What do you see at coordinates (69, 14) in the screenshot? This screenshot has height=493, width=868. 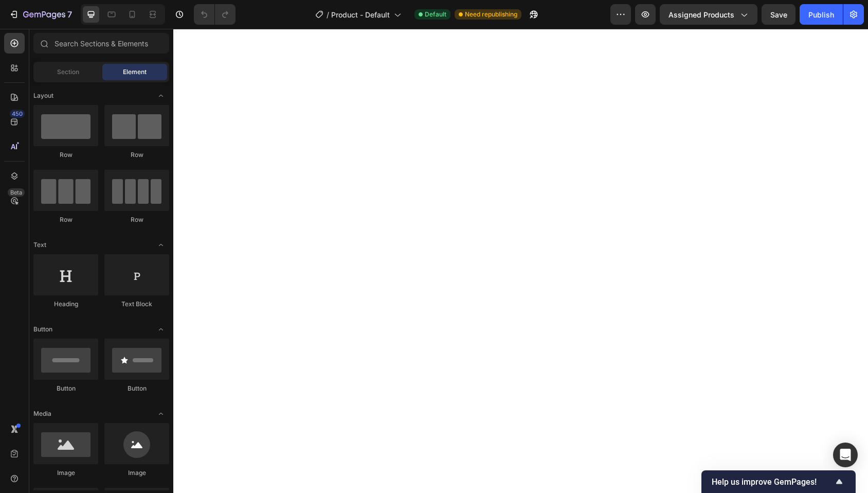 I see `p: 7` at bounding box center [69, 14].